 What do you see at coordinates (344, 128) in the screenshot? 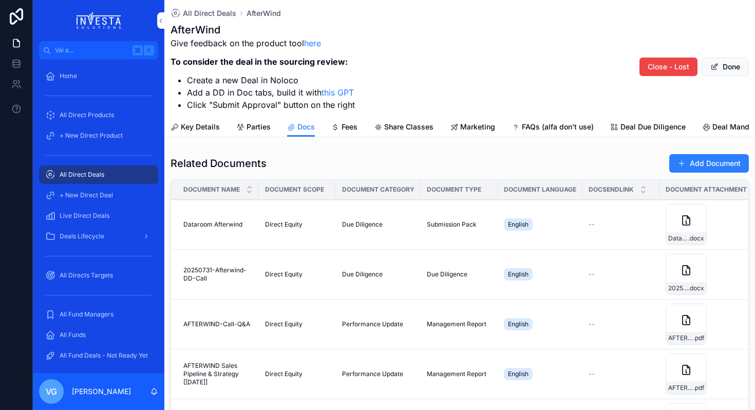
I see `a: Fees` at bounding box center [344, 128].